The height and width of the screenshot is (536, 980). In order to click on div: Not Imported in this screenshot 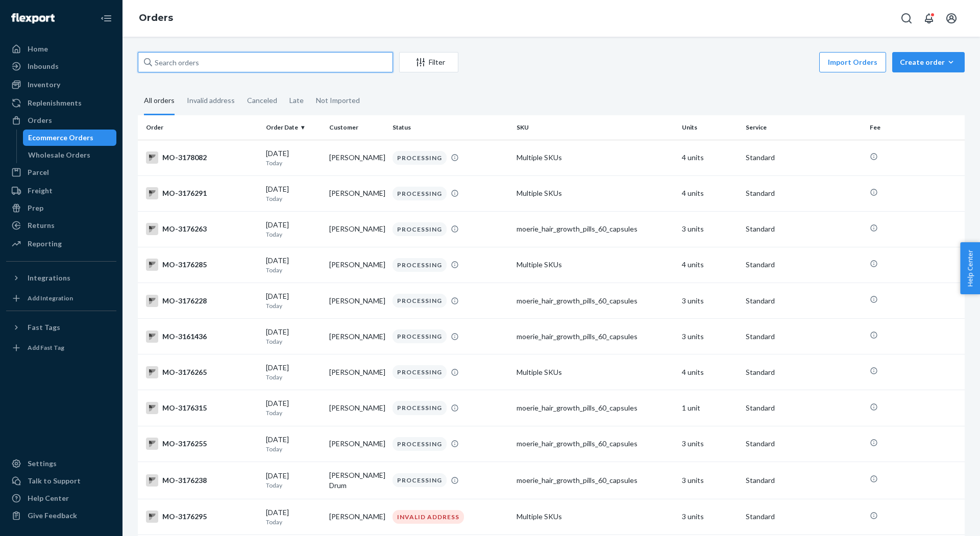, I will do `click(338, 100)`.